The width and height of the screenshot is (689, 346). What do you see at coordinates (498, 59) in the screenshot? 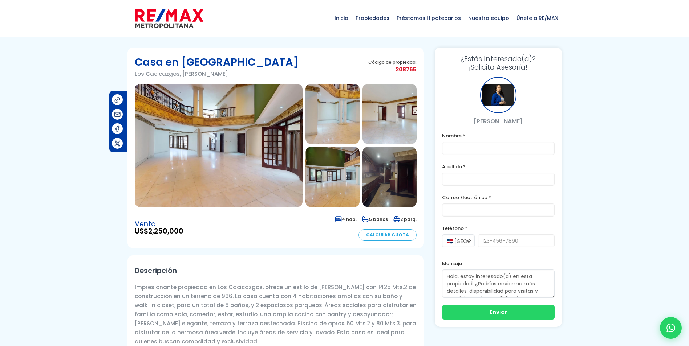
I see `span: ¿Estás Interesado(a)?` at bounding box center [498, 59].